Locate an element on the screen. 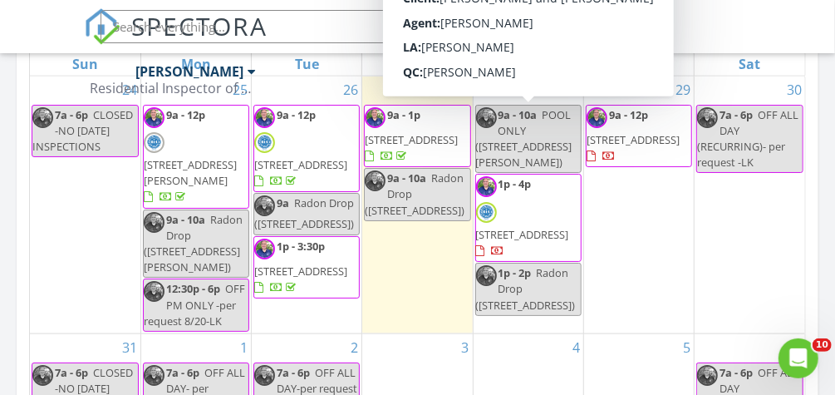 The width and height of the screenshot is (835, 395). a: Go to September 2, 2025 is located at coordinates (354, 347).